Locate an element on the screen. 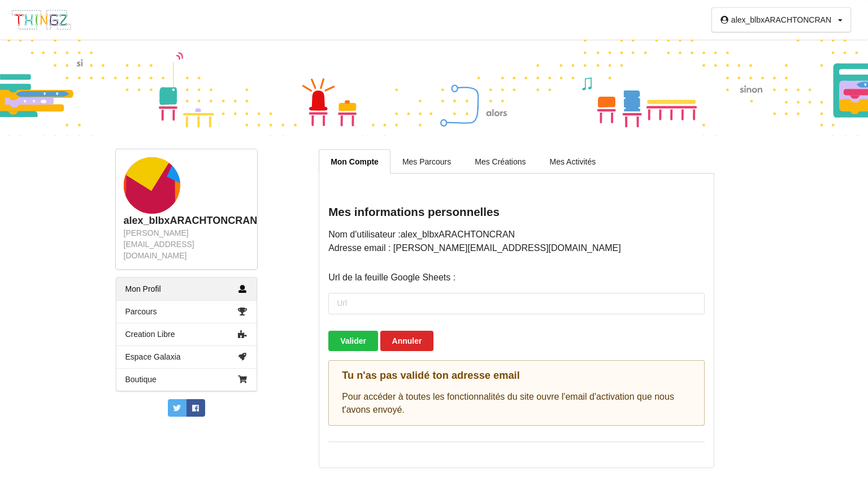 The width and height of the screenshot is (868, 493). a: Creation Libre is located at coordinates (186, 334).